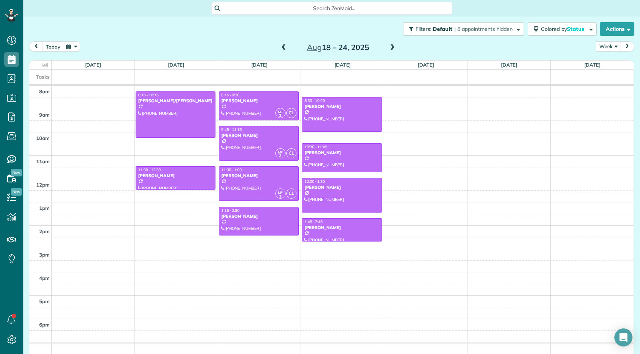 This screenshot has height=354, width=640. What do you see at coordinates (44, 92) in the screenshot?
I see `span: 8am` at bounding box center [44, 92].